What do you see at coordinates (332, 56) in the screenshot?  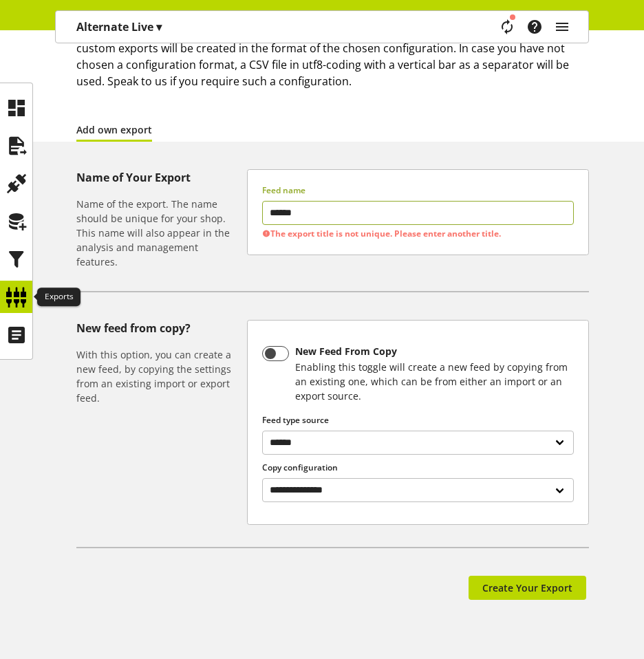 I see `h2: Give a name to your own export and choose to copy a predefined configuration as standard, custom ...` at bounding box center [332, 56].